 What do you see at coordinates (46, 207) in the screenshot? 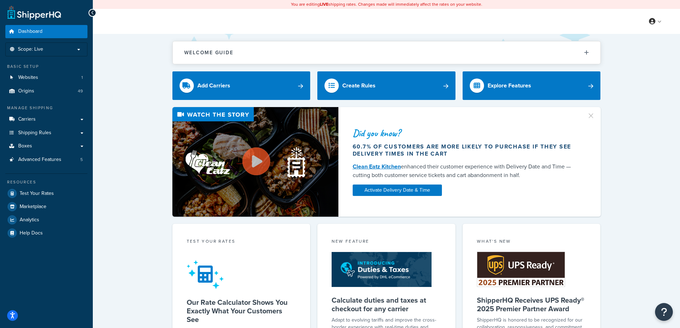
I see `a: Marketplace` at bounding box center [46, 207].